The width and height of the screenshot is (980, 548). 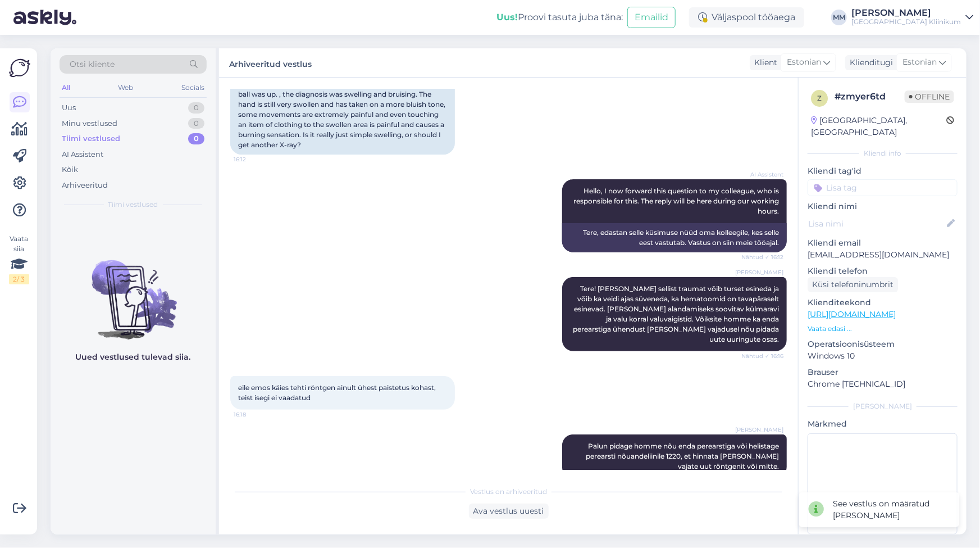 I want to click on span: Offline, so click(x=930, y=97).